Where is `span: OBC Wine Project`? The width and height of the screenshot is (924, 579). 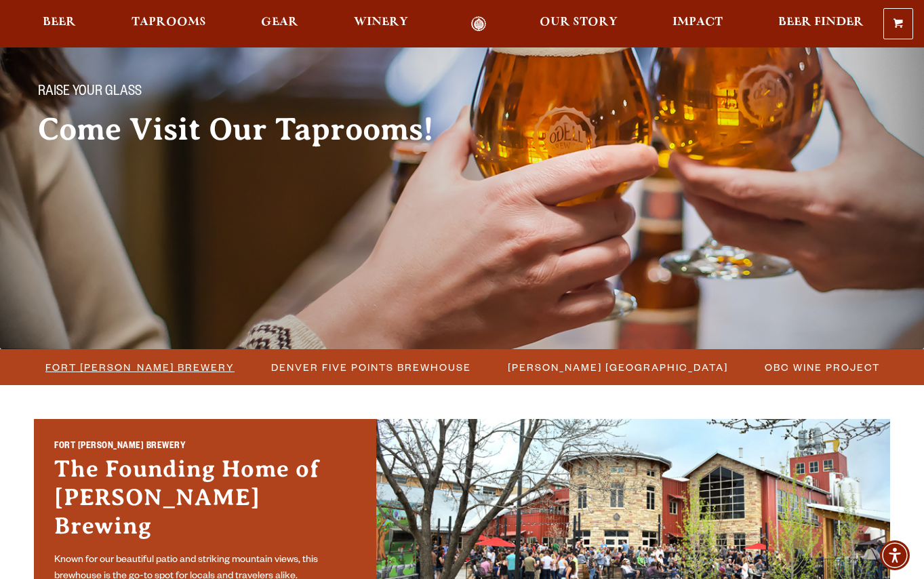 span: OBC Wine Project is located at coordinates (822, 367).